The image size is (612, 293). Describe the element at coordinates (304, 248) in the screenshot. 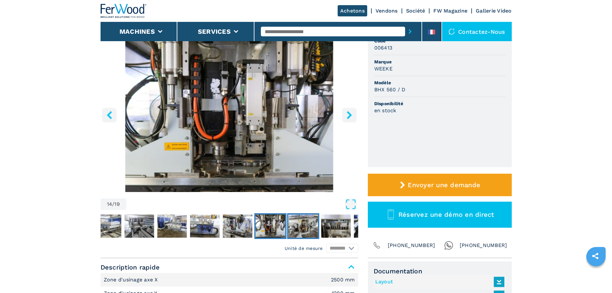

I see `em: Unité de mesure` at that location.